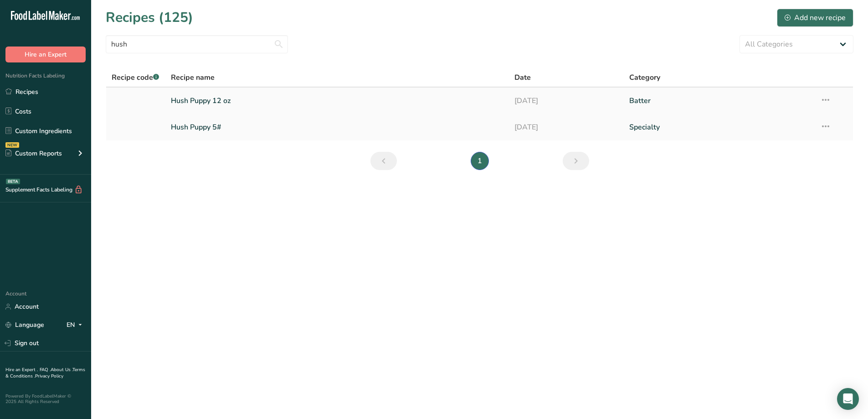 The height and width of the screenshot is (419, 868). I want to click on div: Custom Reports, so click(34, 153).